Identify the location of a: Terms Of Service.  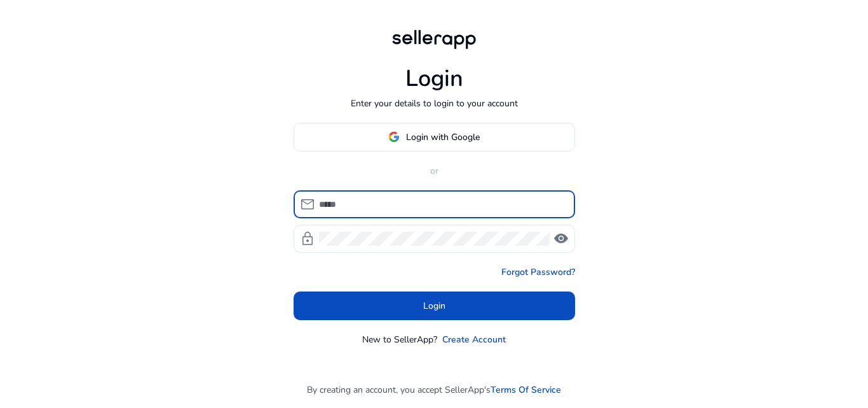
(526, 389).